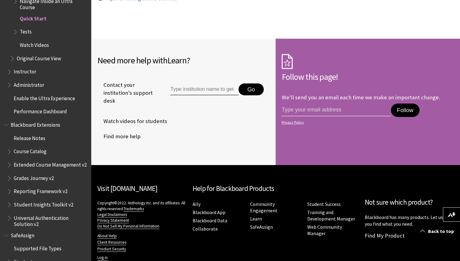  Describe the element at coordinates (50, 219) in the screenshot. I see `span: Universal Authentication Solution v2` at that location.